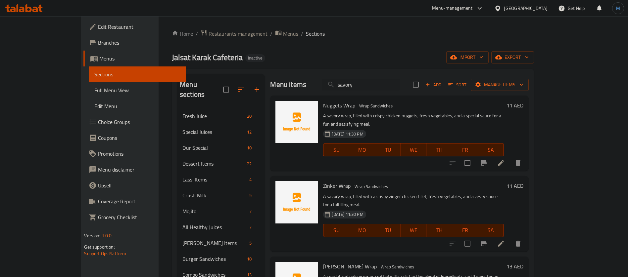 This screenshot has width=628, height=277. What do you see at coordinates (255, 58) in the screenshot?
I see `span: Inactive` at bounding box center [255, 58].